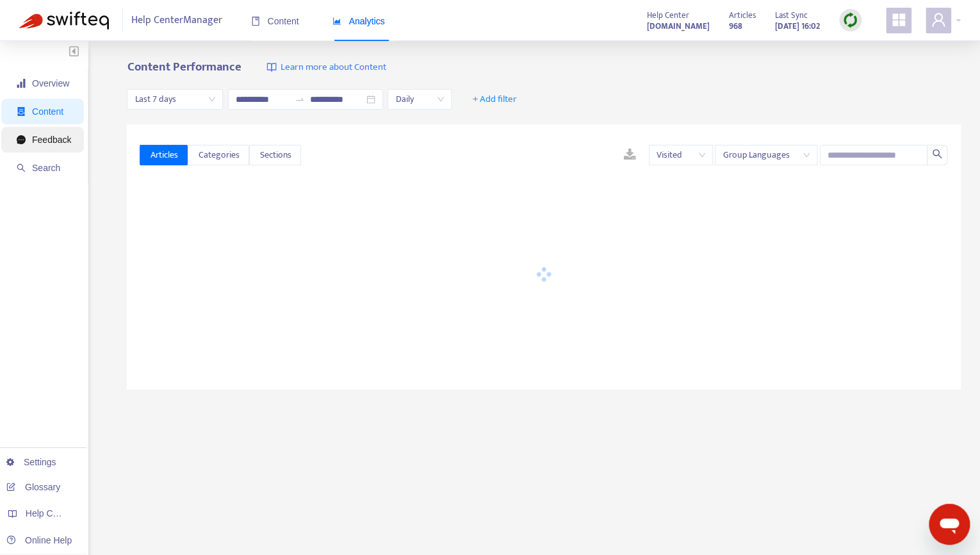  Describe the element at coordinates (21, 112) in the screenshot. I see `span: container` at that location.